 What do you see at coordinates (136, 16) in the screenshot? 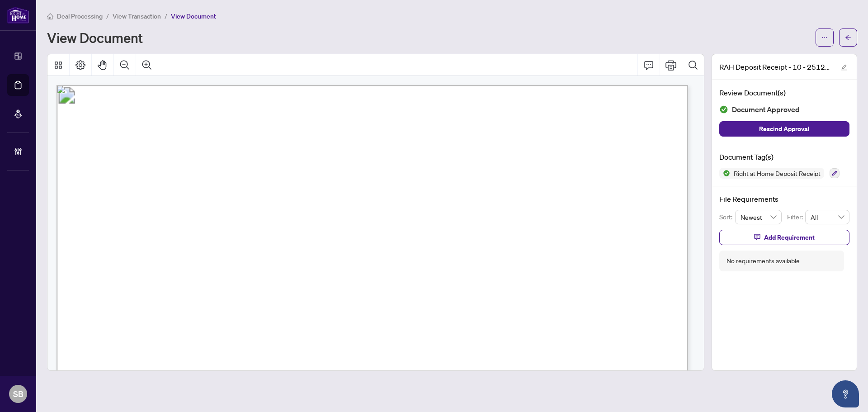
I see `span: View Transaction` at bounding box center [136, 16].